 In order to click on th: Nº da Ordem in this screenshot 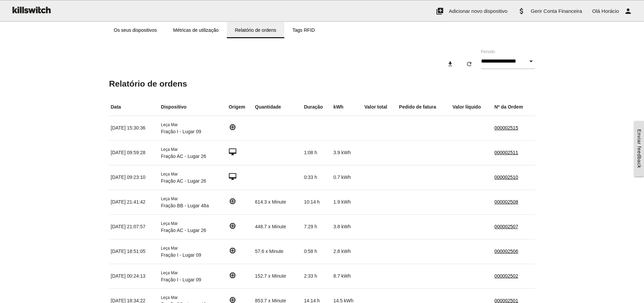, I will do `click(514, 107)`.